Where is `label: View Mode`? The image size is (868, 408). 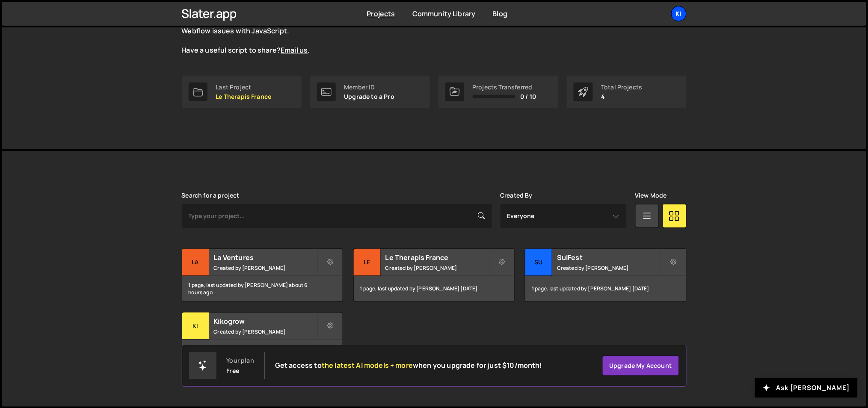 label: View Mode is located at coordinates (651, 196).